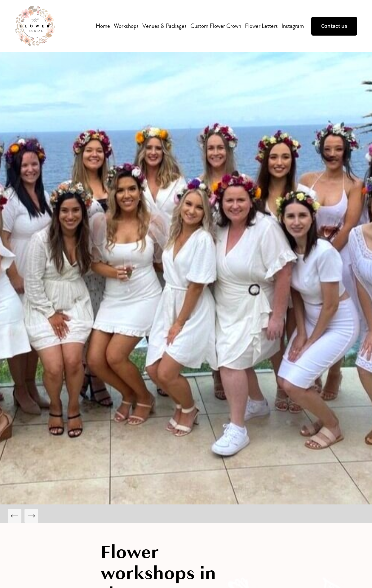 Image resolution: width=372 pixels, height=588 pixels. I want to click on button: Next Slide, so click(31, 516).